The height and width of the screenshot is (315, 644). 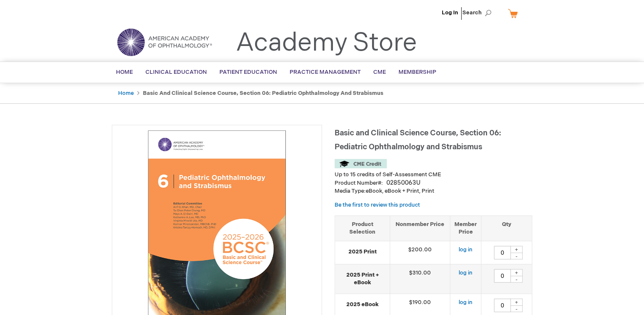 What do you see at coordinates (326, 42) in the screenshot?
I see `a: Academy Store` at bounding box center [326, 42].